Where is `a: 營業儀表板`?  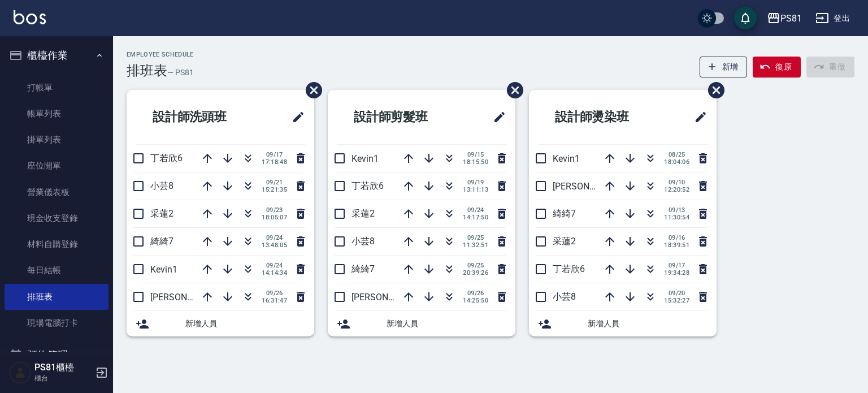
a: 營業儀表板 is located at coordinates (57, 192).